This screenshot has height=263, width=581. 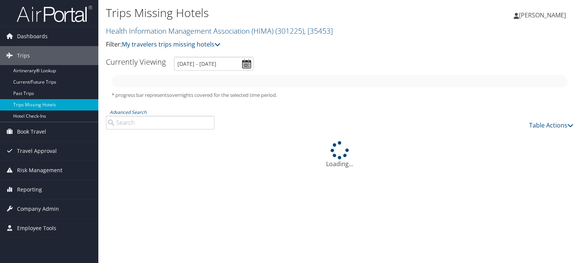 What do you see at coordinates (23, 56) in the screenshot?
I see `span: Trips` at bounding box center [23, 56].